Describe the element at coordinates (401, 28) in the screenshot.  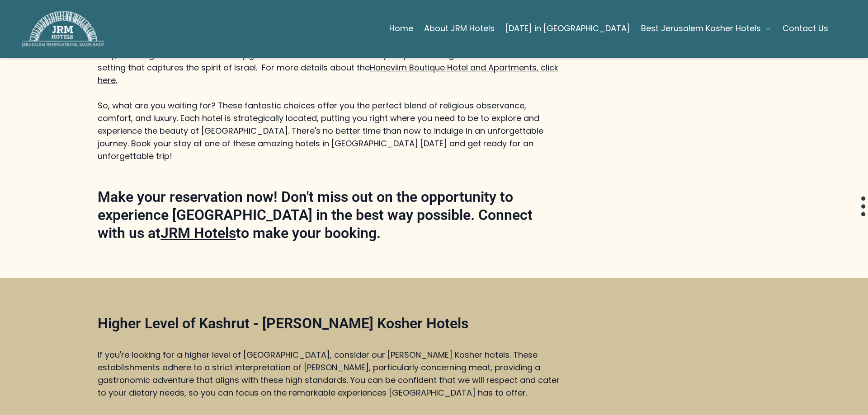
I see `a: Home` at that location.